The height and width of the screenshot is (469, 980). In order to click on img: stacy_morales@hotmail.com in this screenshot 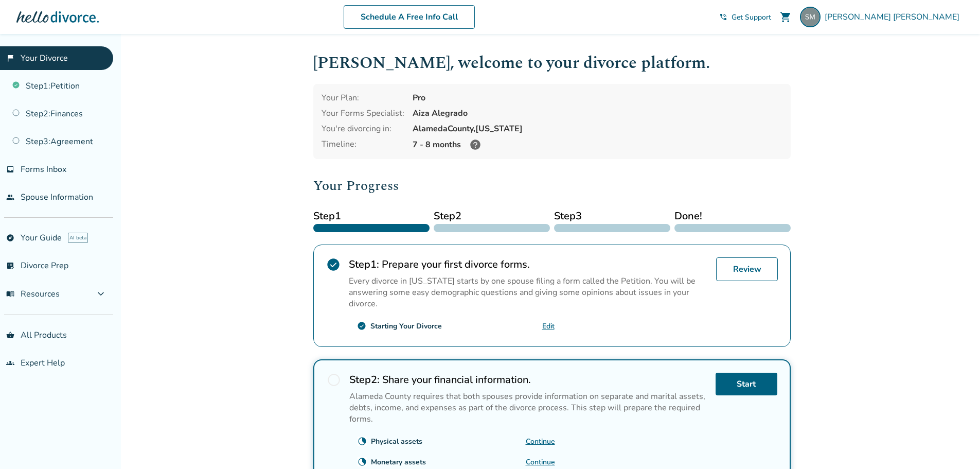, I will do `click(810, 17)`.